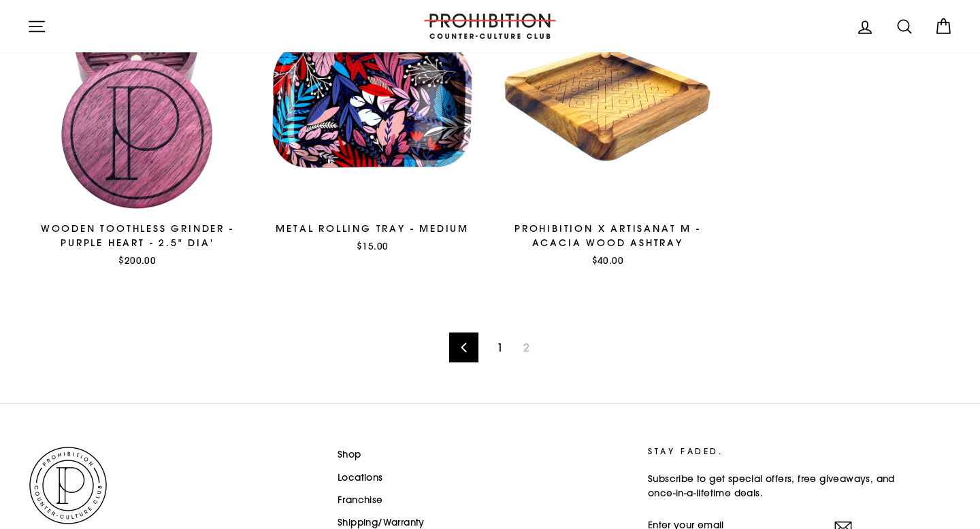  What do you see at coordinates (138, 261) in the screenshot?
I see `div: $200.00` at bounding box center [138, 261].